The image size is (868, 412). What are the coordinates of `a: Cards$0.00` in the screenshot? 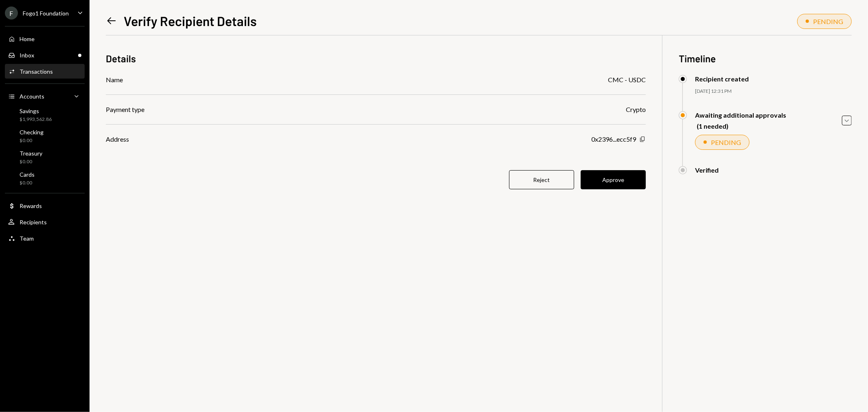 It's located at (45, 179).